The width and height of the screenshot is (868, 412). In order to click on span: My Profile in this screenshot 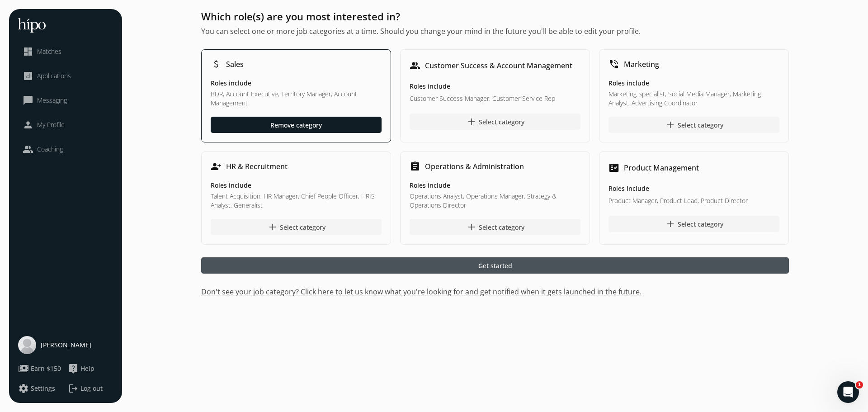, I will do `click(51, 125)`.